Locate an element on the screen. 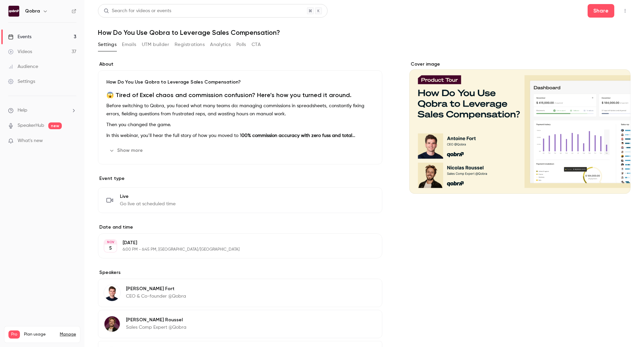 The image size is (644, 347). div: Videos is located at coordinates (20, 52).